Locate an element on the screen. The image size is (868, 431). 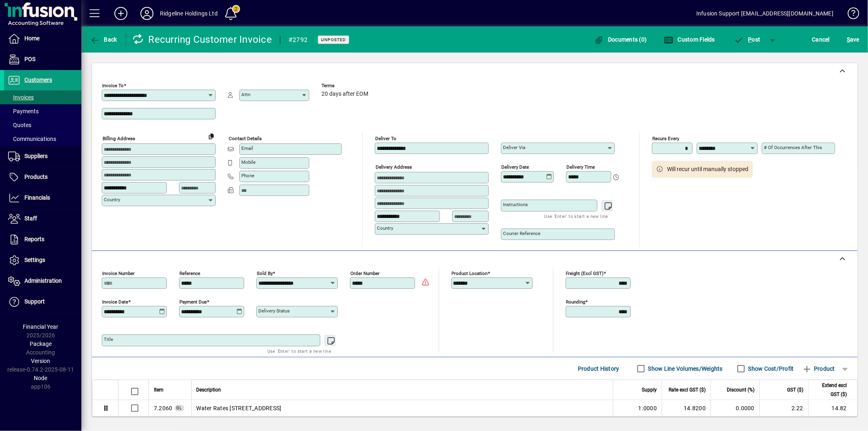
label: Show Line Volumes/Weights is located at coordinates (684, 368).